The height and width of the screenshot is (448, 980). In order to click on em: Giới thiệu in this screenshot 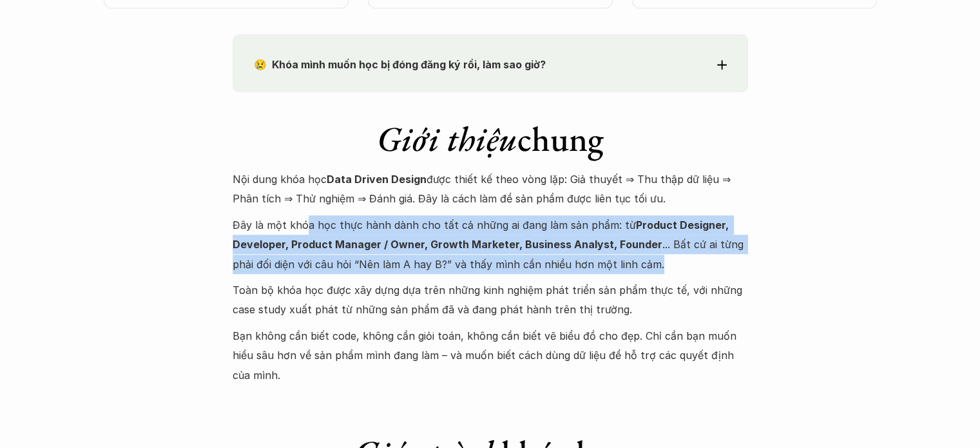, I will do `click(447, 138)`.